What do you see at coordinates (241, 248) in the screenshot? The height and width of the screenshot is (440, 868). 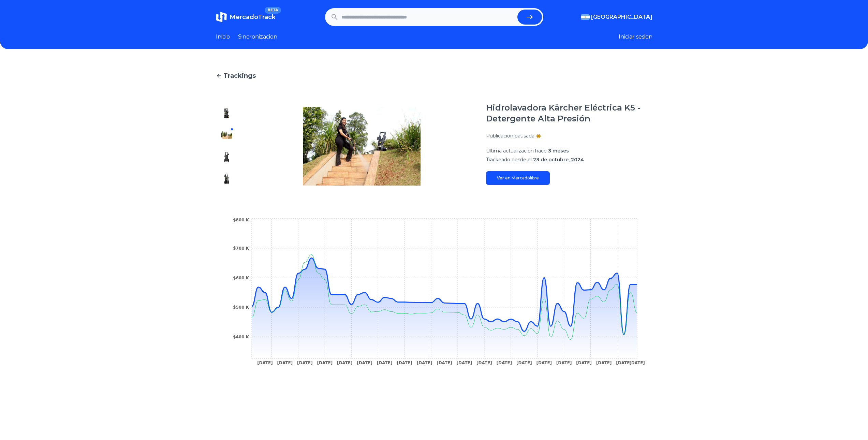 I see `tspan: $700 K` at bounding box center [241, 248].